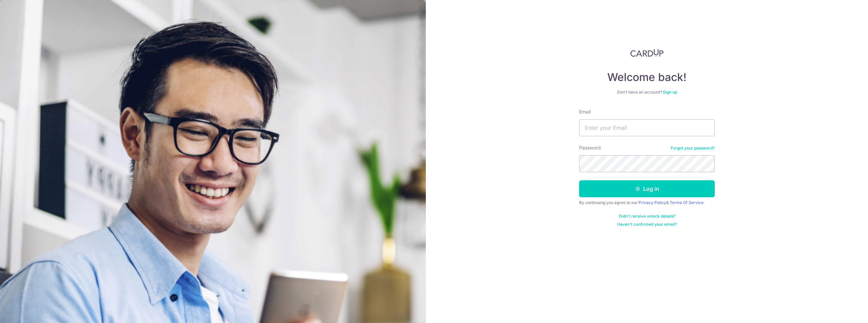 The image size is (868, 323). What do you see at coordinates (590, 148) in the screenshot?
I see `label: Password` at bounding box center [590, 148].